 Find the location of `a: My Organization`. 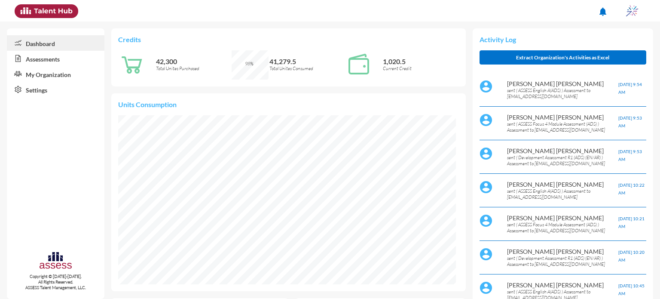

a: My Organization is located at coordinates (55, 74).